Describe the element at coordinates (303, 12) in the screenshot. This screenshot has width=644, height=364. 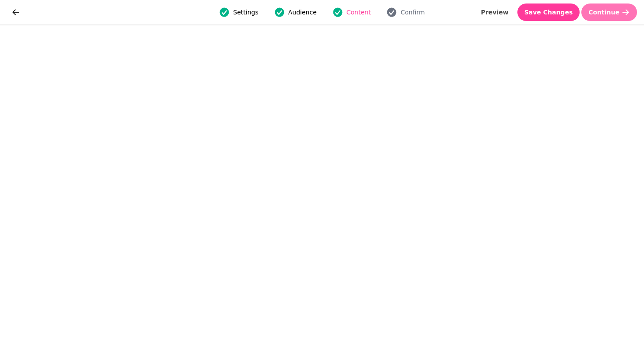
I see `span: Audience` at that location.